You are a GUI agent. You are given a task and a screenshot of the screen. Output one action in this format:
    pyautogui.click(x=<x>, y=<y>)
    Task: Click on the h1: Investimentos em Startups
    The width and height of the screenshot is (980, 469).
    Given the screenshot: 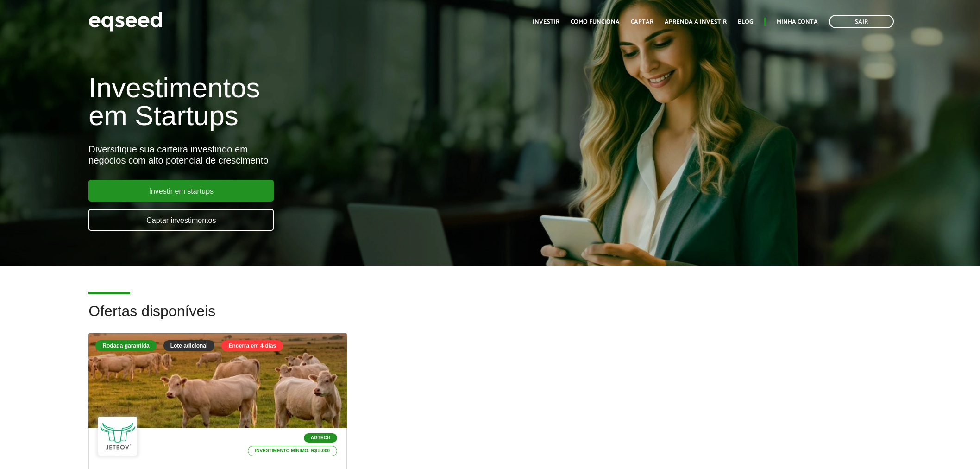 What is the action you would take?
    pyautogui.click(x=326, y=102)
    